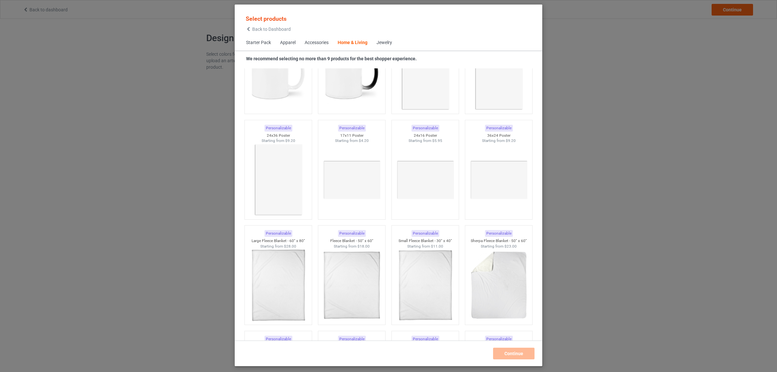 The width and height of the screenshot is (777, 372). What do you see at coordinates (266, 18) in the screenshot?
I see `span: Select products` at bounding box center [266, 18].